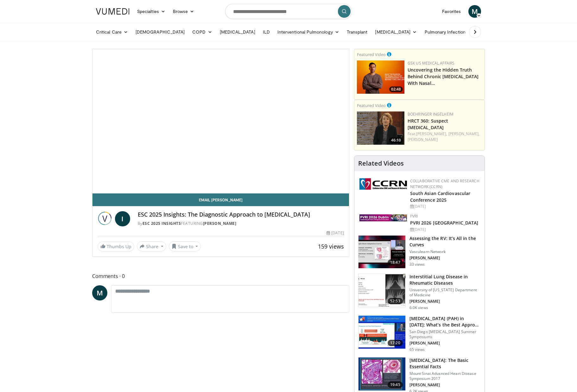  What do you see at coordinates (441, 196) in the screenshot?
I see `a: South Asian Cardiovascular Conference 2025` at bounding box center [441, 196].